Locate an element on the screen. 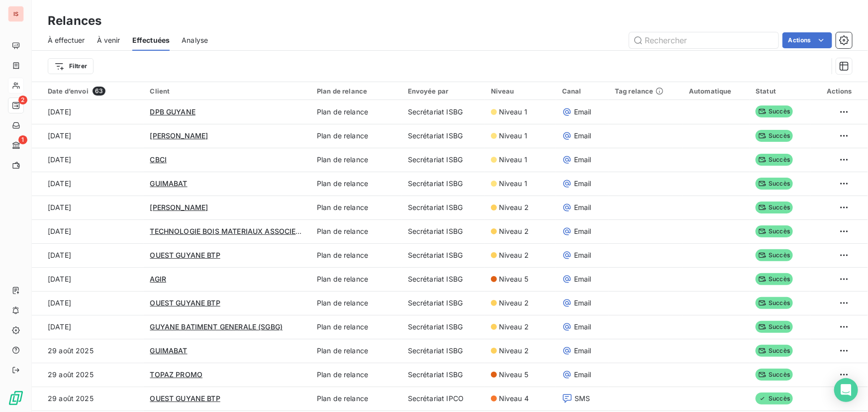 The image size is (868, 412). div: Envoyée par is located at coordinates (444, 91).